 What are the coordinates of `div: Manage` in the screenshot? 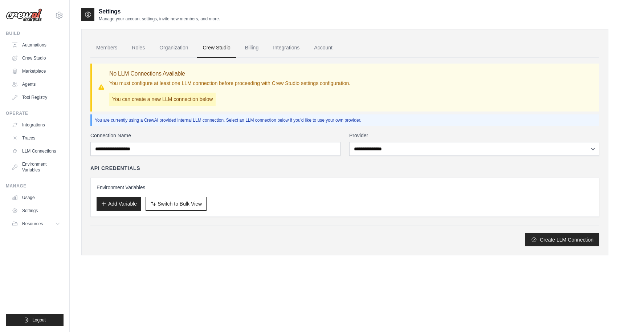 It's located at (34, 186).